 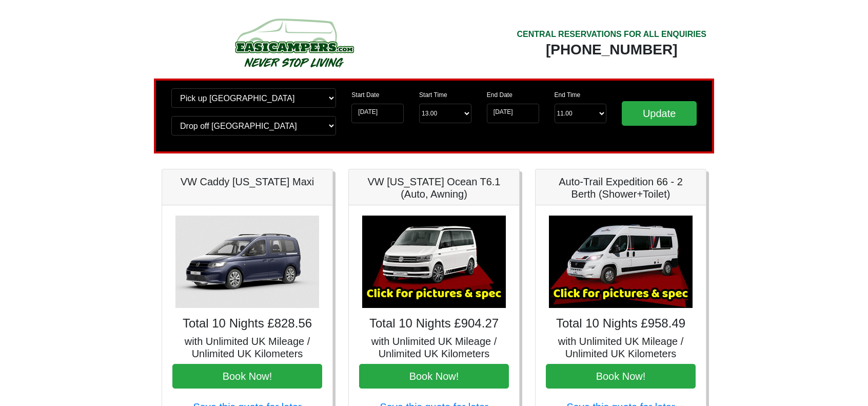 I want to click on input: Start Date, so click(x=378, y=114).